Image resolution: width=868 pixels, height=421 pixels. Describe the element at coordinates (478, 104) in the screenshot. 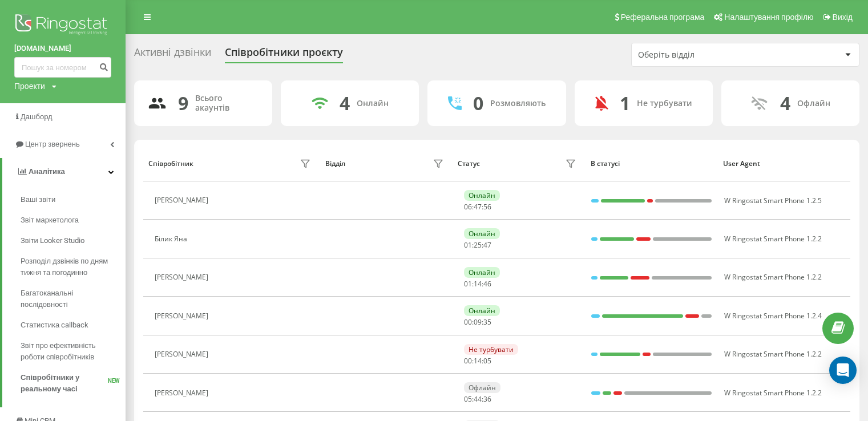

I see `div: 0` at that location.